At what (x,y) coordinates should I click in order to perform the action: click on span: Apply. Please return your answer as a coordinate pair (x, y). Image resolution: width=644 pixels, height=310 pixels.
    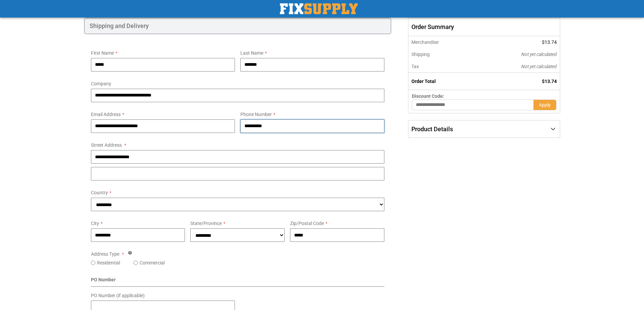
    Looking at the image, I should click on (544, 105).